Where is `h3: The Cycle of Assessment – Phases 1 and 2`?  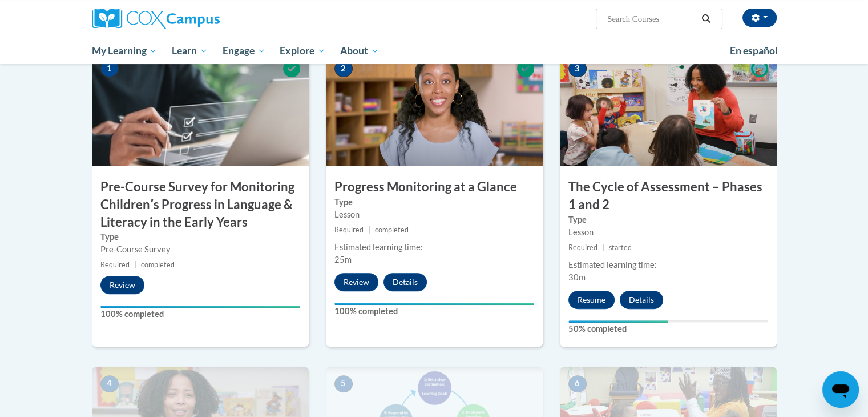 h3: The Cycle of Assessment – Phases 1 and 2 is located at coordinates (668, 196).